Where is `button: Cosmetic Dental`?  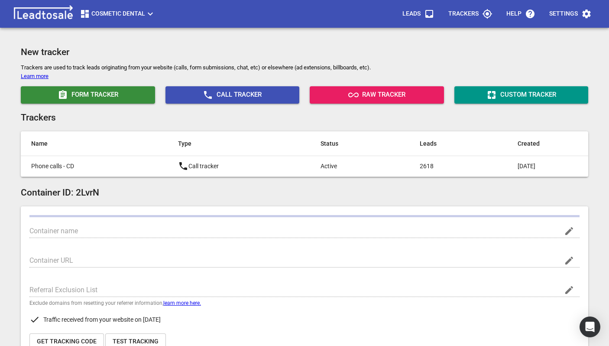 button: Cosmetic Dental is located at coordinates (117, 14).